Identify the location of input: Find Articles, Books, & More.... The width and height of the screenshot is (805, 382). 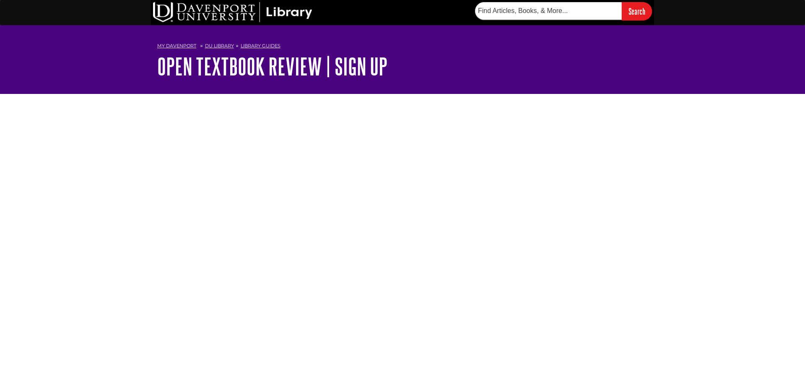
(548, 11).